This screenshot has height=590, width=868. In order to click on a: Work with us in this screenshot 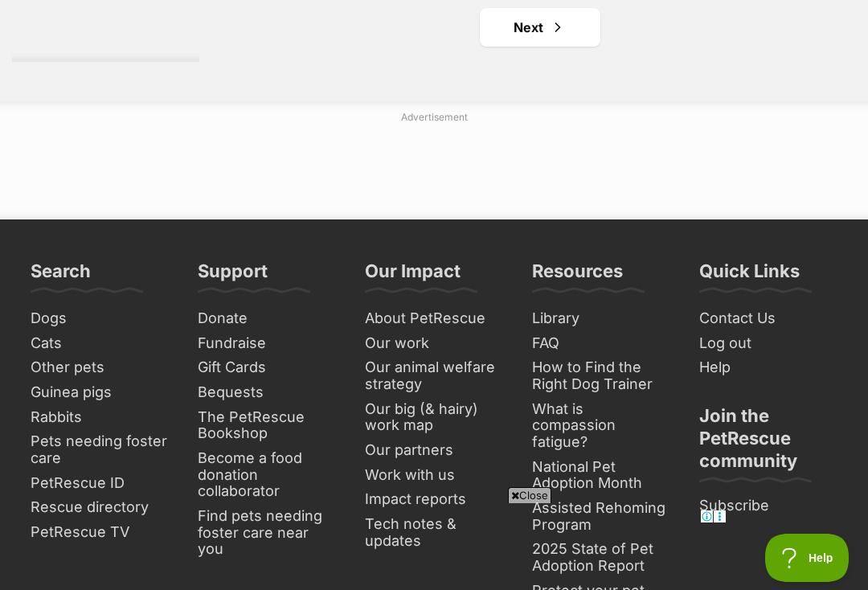, I will do `click(434, 475)`.